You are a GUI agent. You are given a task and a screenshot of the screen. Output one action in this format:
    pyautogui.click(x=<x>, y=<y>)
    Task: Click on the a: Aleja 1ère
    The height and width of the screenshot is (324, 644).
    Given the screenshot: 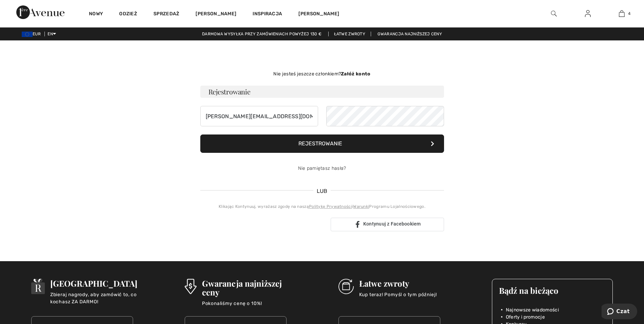 What is the action you would take?
    pyautogui.click(x=40, y=12)
    